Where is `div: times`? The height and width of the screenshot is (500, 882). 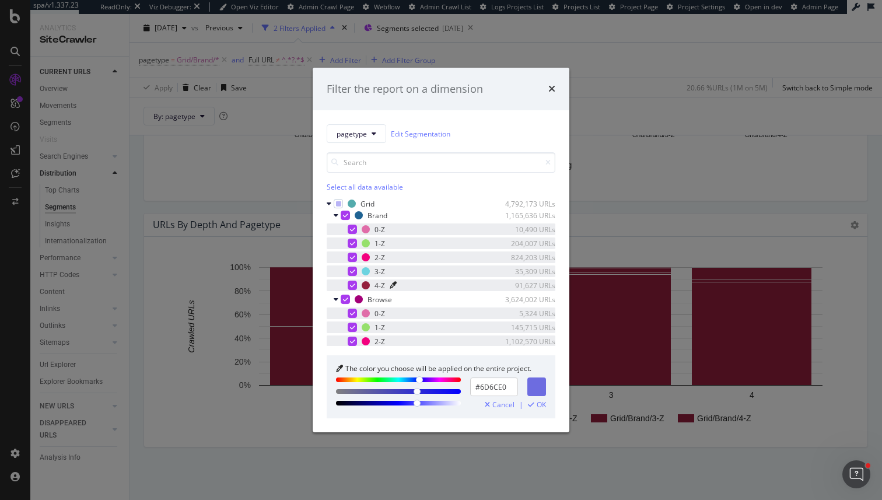 div: times is located at coordinates (552, 89).